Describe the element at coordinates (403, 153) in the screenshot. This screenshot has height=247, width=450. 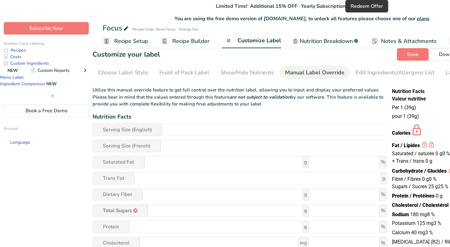
I see `span: Saturated` at that location.